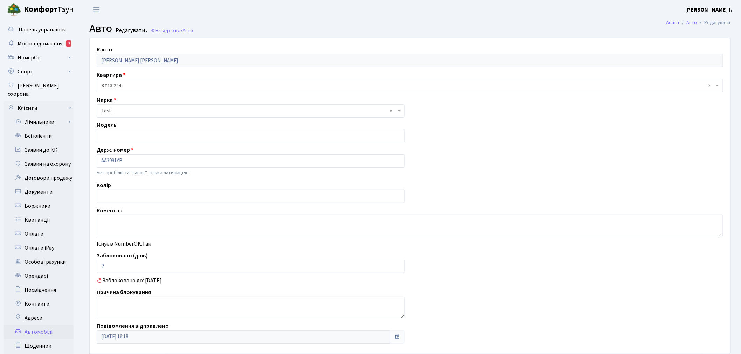 The image size is (741, 354). Describe the element at coordinates (39, 58) in the screenshot. I see `a: НомерОк` at that location.